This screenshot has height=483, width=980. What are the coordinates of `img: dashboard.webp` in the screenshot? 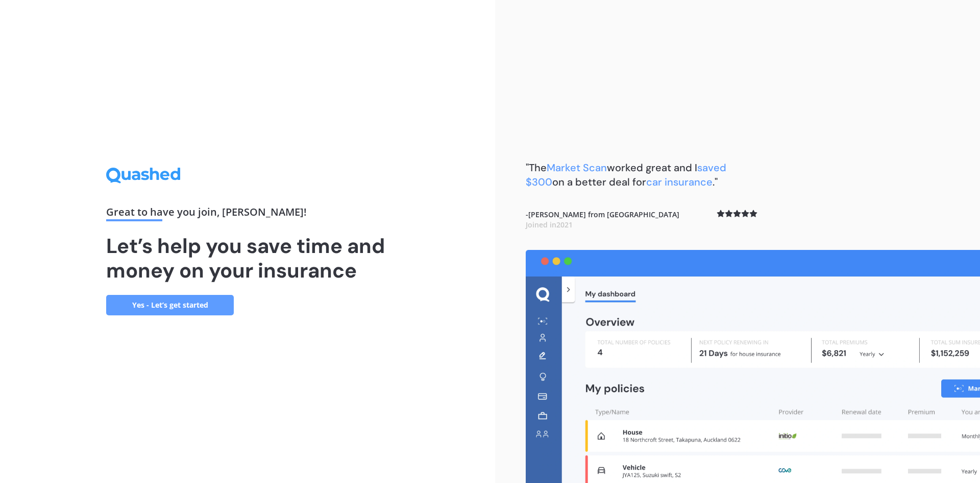 It's located at (753, 366).